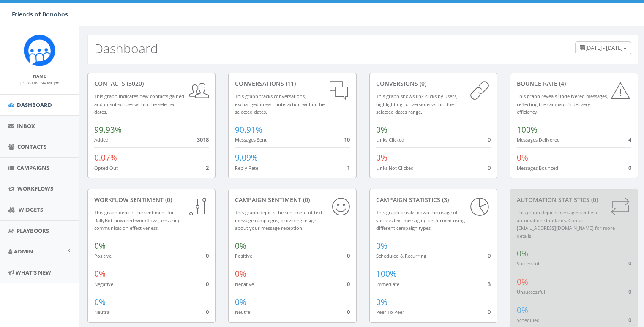 The height and width of the screenshot is (327, 644). What do you see at coordinates (290, 83) in the screenshot?
I see `span: (11)` at bounding box center [290, 83].